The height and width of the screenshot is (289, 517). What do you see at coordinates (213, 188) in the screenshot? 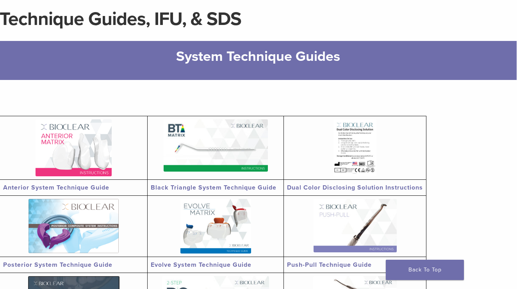
I see `a: Black Triangle System Technique Guide` at bounding box center [213, 188].